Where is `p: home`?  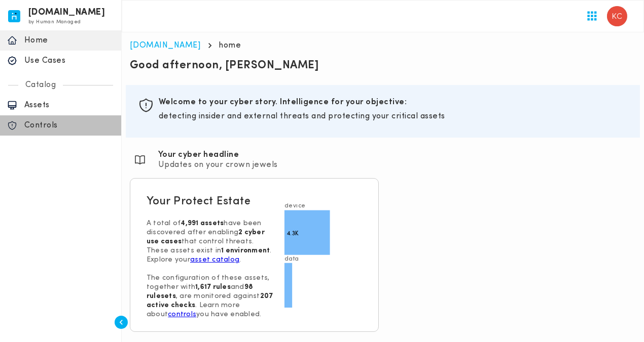
p: home is located at coordinates (230, 46).